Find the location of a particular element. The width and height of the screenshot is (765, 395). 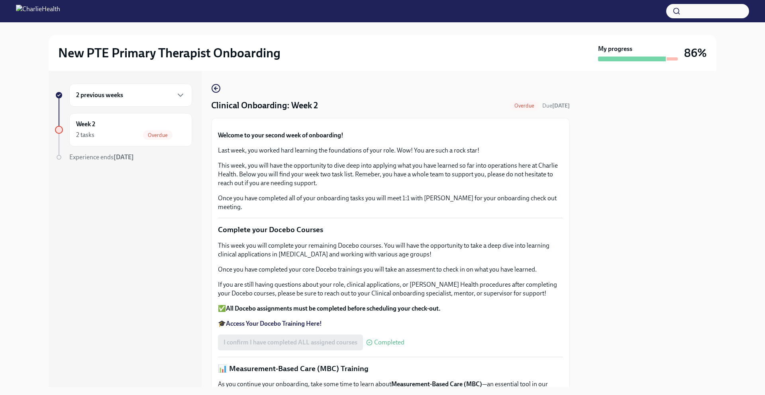

p: Once you have completed your core Docebo trainings you will take an assesment to check in on what... is located at coordinates (391, 270).